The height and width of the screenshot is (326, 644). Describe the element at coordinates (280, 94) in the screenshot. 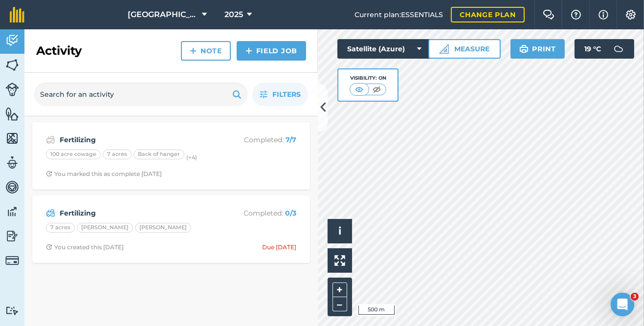

I see `button: Filters` at that location.